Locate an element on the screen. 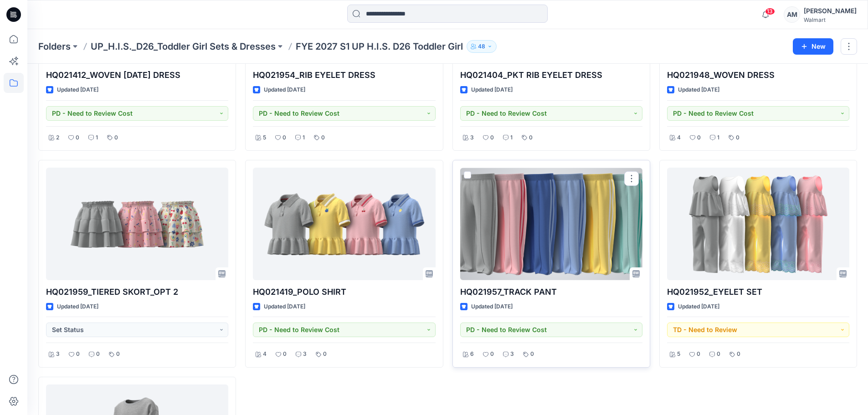  p: HQ021404_PKT RIB EYELET DRESS is located at coordinates (551, 75).